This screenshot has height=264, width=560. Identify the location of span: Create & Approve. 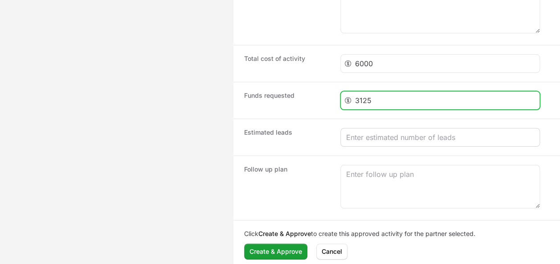
(276, 252).